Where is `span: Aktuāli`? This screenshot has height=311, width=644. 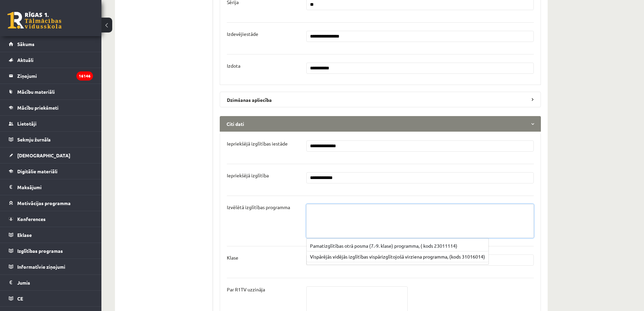 span: Aktuāli is located at coordinates (25, 60).